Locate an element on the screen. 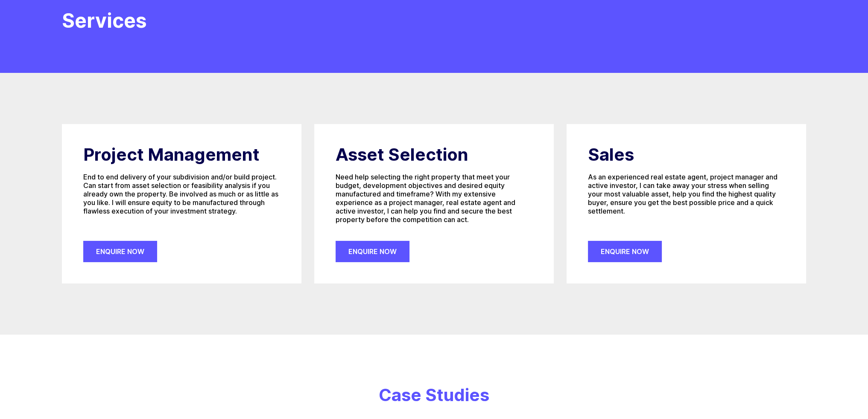 The height and width of the screenshot is (419, 868). p: End to end delivery of your subdivision and/or build project. Can start from asset selection or f... is located at coordinates (181, 194).